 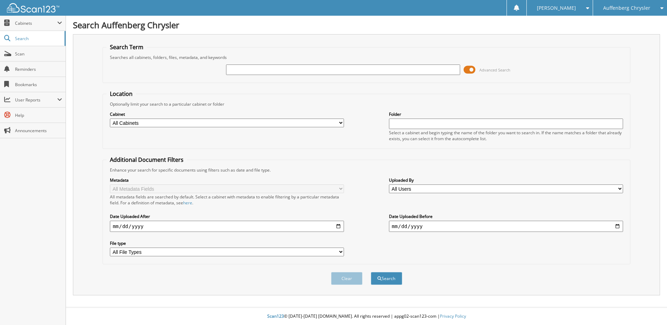 I want to click on div: Enhance your search for specific documents using filters such as date and file type., so click(x=367, y=170).